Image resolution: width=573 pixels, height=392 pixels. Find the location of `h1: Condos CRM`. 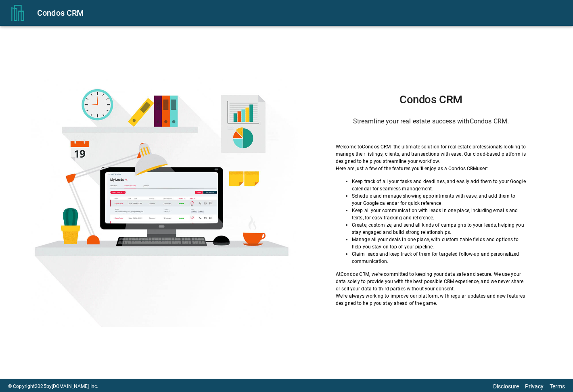

h1: Condos CRM is located at coordinates (431, 100).